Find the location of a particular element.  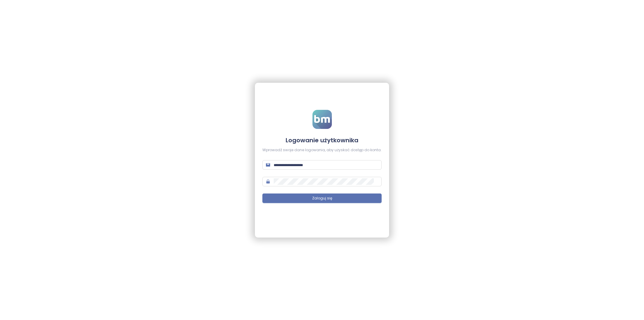

button: Zaloguj się is located at coordinates (322, 198).